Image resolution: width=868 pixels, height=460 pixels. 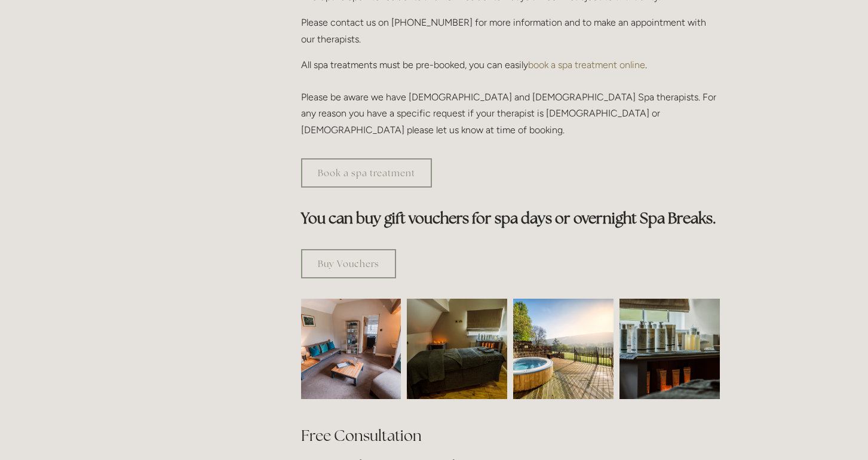 I want to click on img: Spa room, Losehill House Hotel and Spa, so click(x=457, y=349).